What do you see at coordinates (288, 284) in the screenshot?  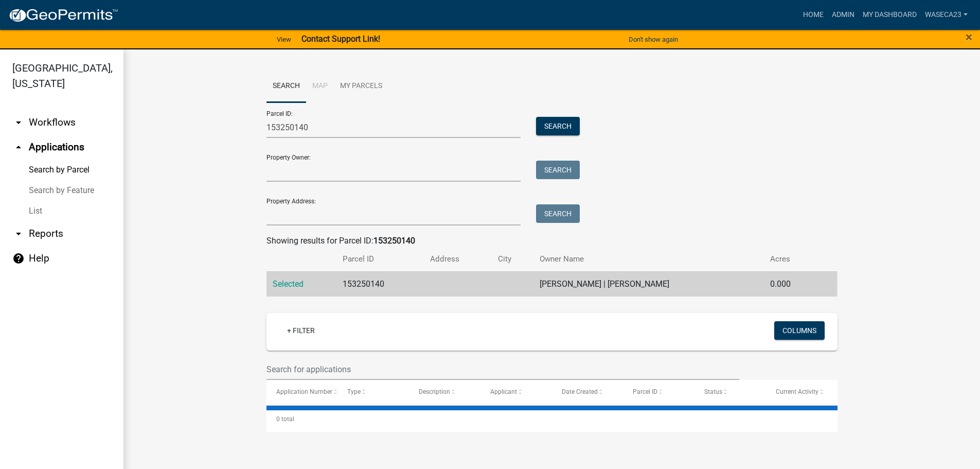 I see `span: Selected` at bounding box center [288, 284].